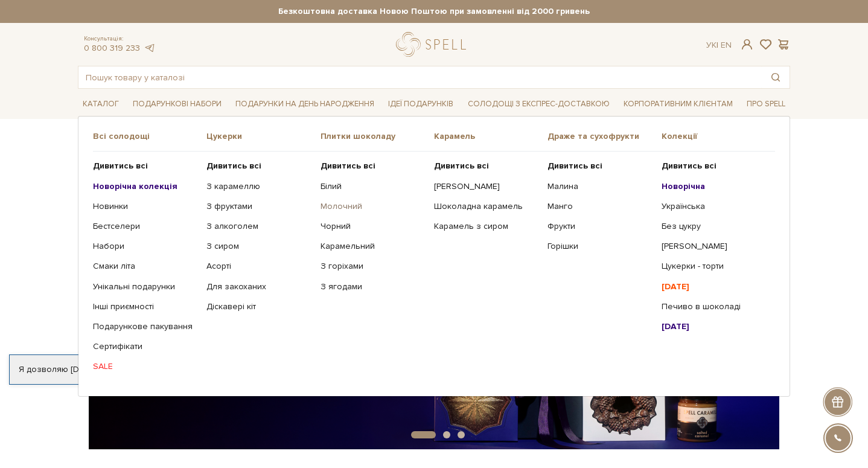  What do you see at coordinates (112, 48) in the screenshot?
I see `a: 0 800 319 233` at bounding box center [112, 48].